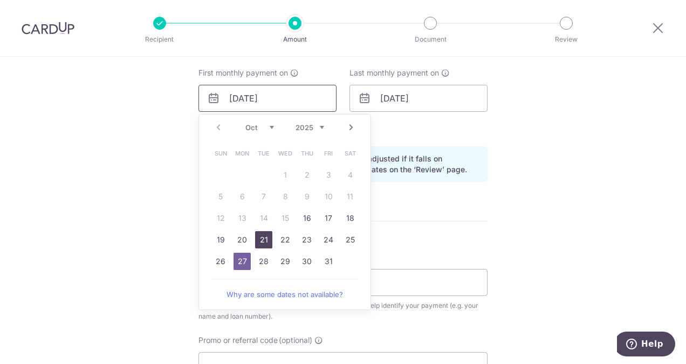  Describe the element at coordinates (242, 153) in the screenshot. I see `span: Monday` at that location.